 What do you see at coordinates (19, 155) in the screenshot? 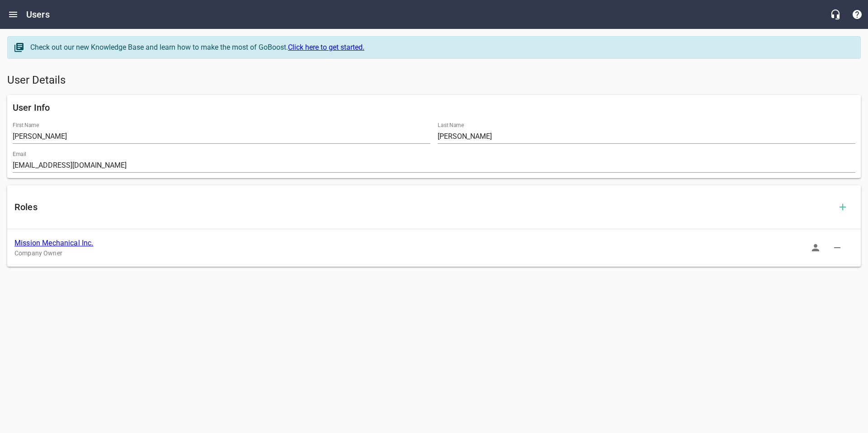
I see `label: Email` at bounding box center [19, 155].